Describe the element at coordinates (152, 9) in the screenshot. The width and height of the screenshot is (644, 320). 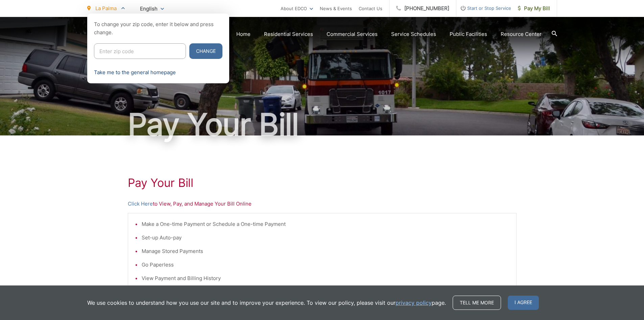
I see `span: English` at that location.